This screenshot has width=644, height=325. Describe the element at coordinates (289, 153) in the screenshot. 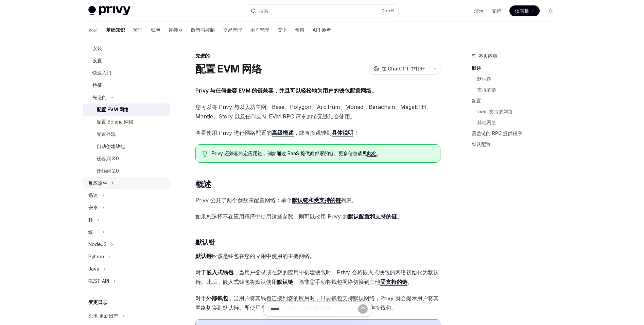

I see `font: Privy 还兼容特定应用链，例如通过 RaaS 提供商部署的链。更多信息请见` at that location.